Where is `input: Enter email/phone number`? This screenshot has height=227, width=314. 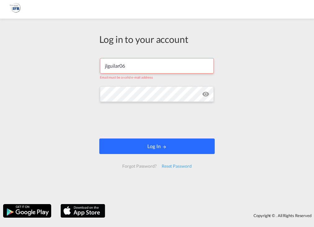
input: Enter email/phone number is located at coordinates (157, 66).